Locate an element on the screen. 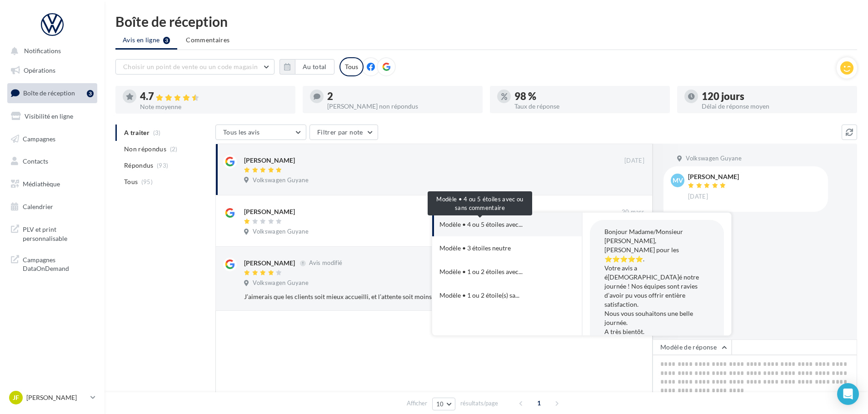 The width and height of the screenshot is (868, 414). div: Modèle • 3 étoiles neutre is located at coordinates (475, 248).